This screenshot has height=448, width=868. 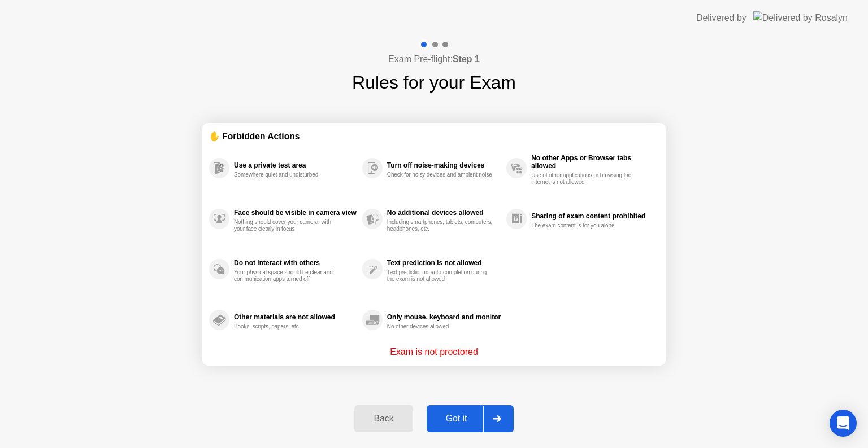 I want to click on div: Do not interact with others, so click(x=295, y=263).